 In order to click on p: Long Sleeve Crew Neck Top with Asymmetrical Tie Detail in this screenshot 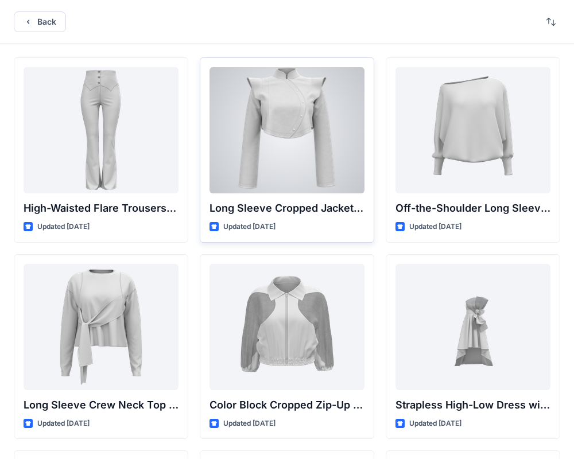, I will do `click(101, 405)`.